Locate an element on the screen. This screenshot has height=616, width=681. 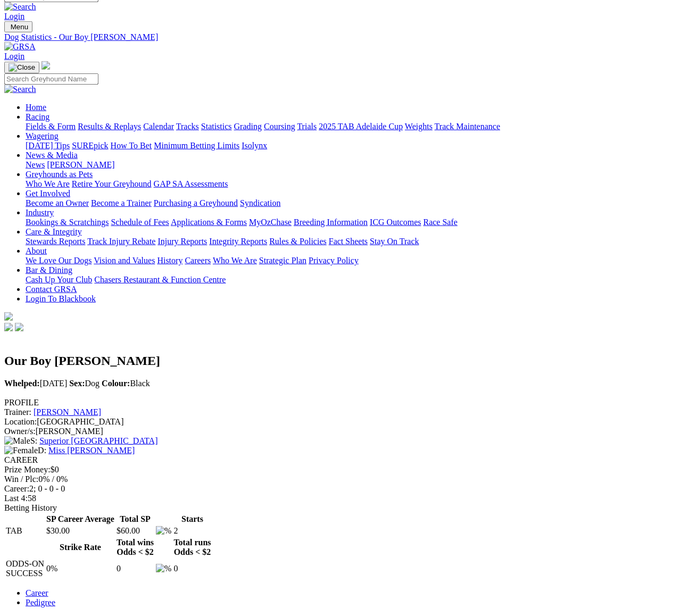
div: Industry is located at coordinates (351, 223).